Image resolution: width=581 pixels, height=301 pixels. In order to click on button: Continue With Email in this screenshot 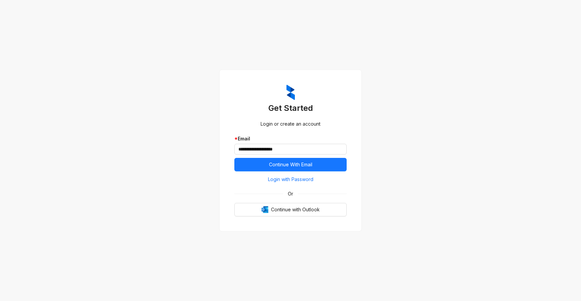, I will do `click(290, 165)`.